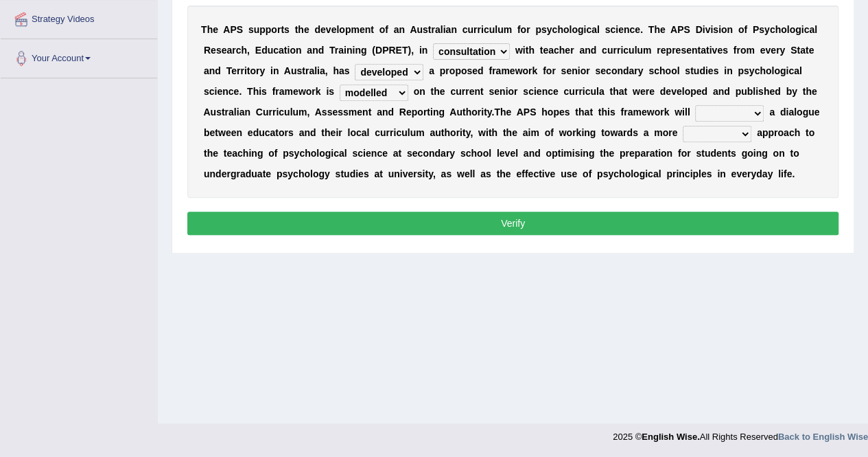 The image size is (868, 457). Describe the element at coordinates (248, 71) in the screenshot. I see `b: t` at that location.